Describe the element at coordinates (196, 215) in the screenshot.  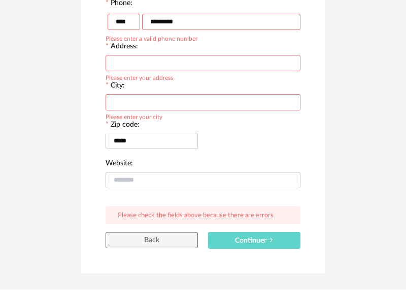
I see `span: Please check the fields above because there are errors` at that location.